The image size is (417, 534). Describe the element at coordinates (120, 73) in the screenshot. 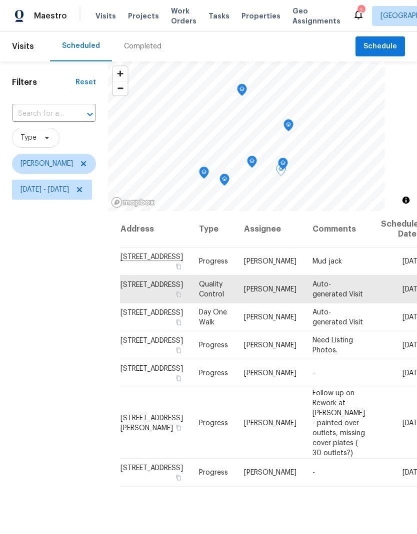

I see `span: Zoom in` at that location.